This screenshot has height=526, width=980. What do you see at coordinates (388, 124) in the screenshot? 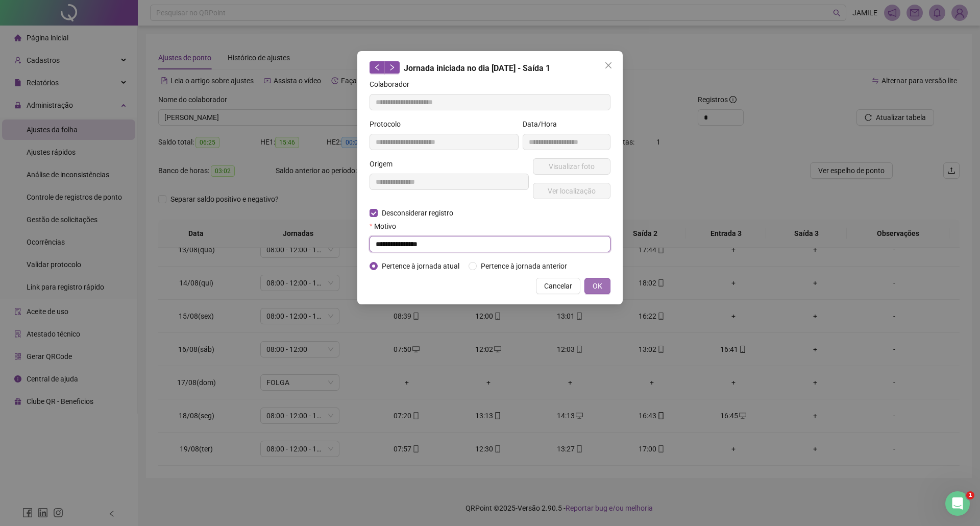
I see `label: Protocolo` at bounding box center [388, 124].